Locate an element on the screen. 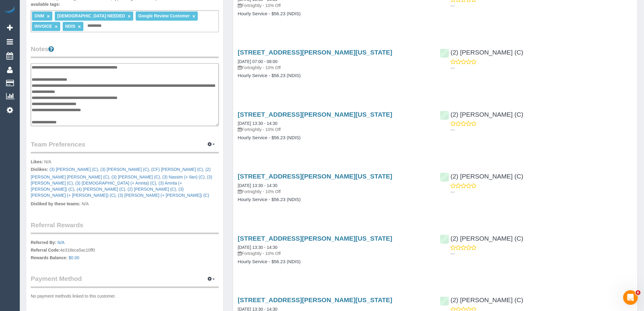  a: (3) Nassim (+ Ilan) (C) is located at coordinates (183, 177).